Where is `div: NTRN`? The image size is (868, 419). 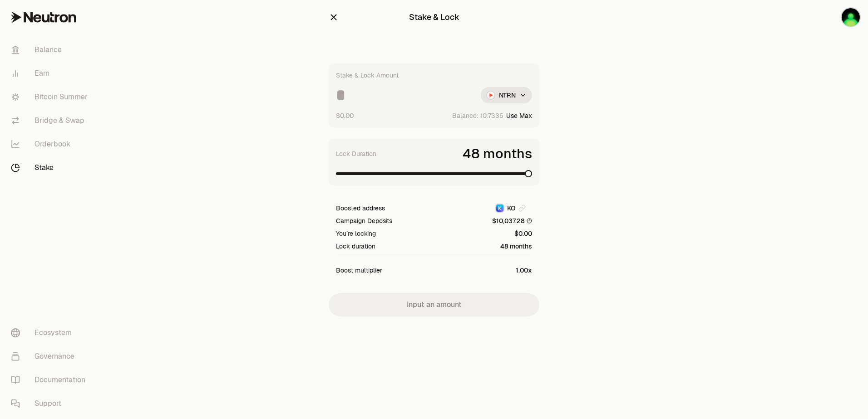 div: NTRN is located at coordinates (506, 95).